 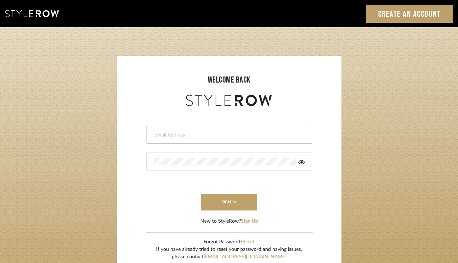 What do you see at coordinates (410, 14) in the screenshot?
I see `a: Create an Account` at bounding box center [410, 14].